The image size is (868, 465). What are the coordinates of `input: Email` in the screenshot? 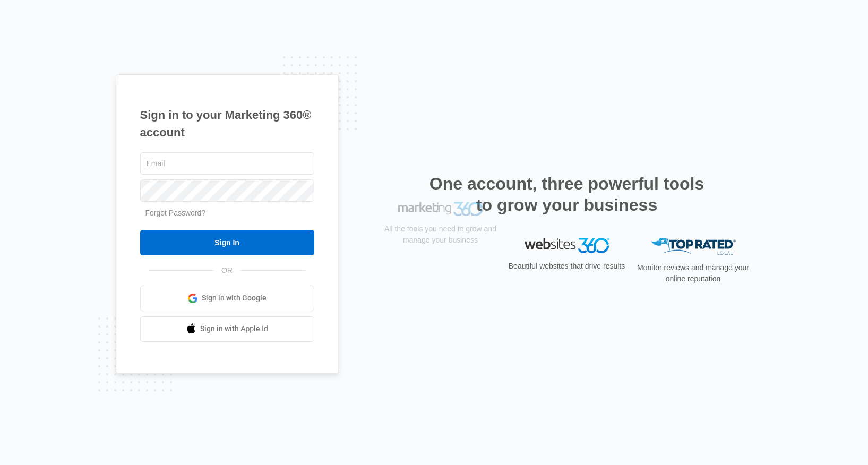 It's located at (227, 163).